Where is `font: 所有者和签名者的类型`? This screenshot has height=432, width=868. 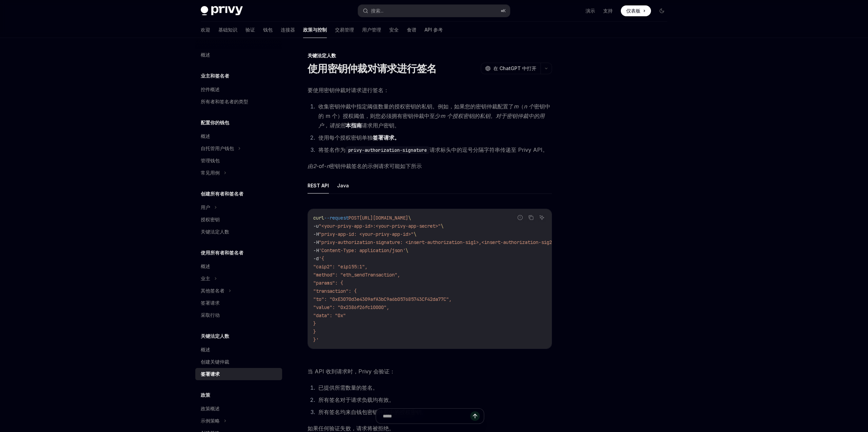
font: 所有者和签名者的类型 is located at coordinates (224, 101).